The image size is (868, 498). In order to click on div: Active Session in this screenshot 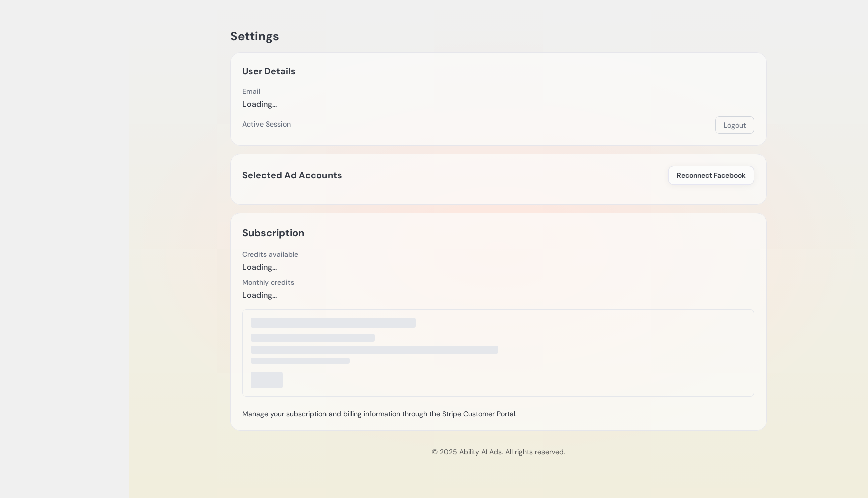, I will do `click(266, 124)`.